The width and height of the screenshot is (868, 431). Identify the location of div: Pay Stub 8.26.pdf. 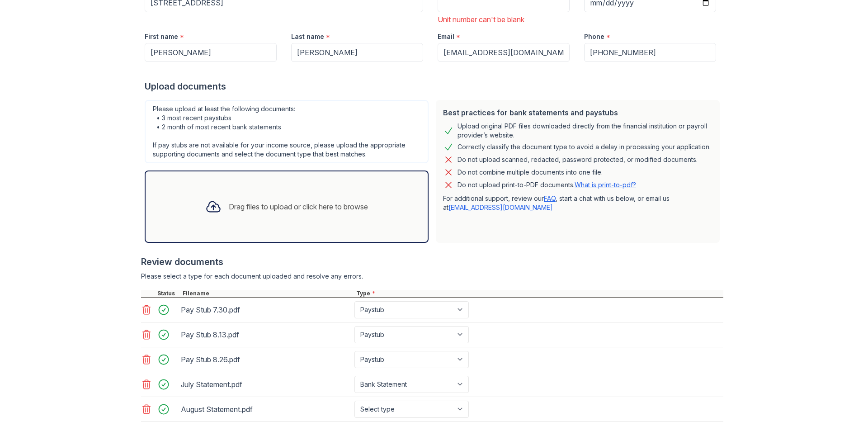
(266, 360).